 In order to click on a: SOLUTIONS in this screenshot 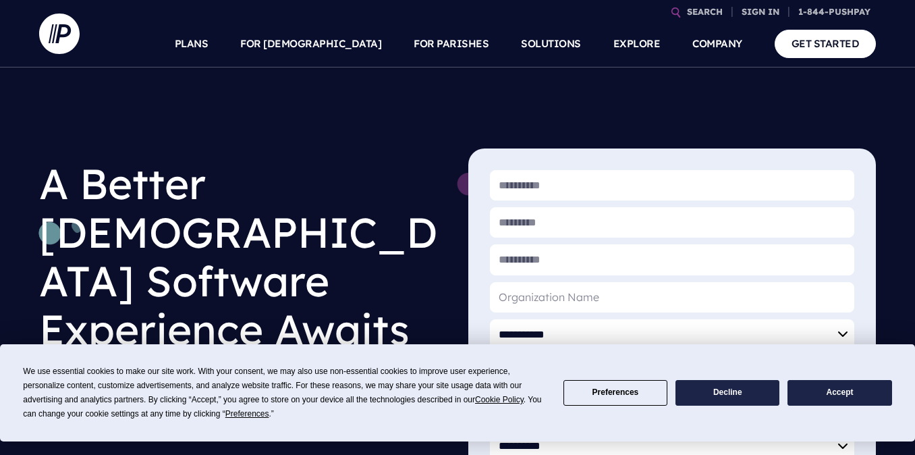, I will do `click(551, 44)`.